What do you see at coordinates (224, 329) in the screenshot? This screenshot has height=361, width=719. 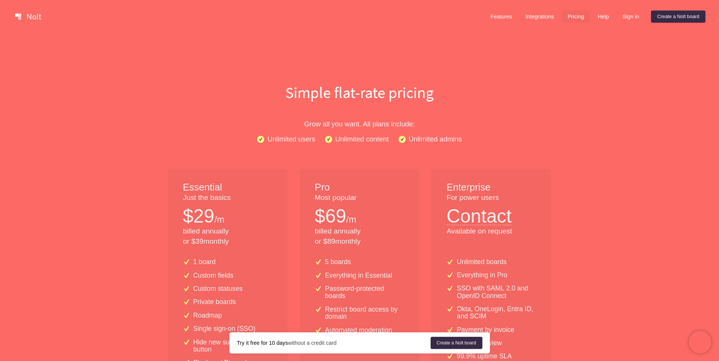 I see `p: Single sign-on (SSO)` at bounding box center [224, 329].